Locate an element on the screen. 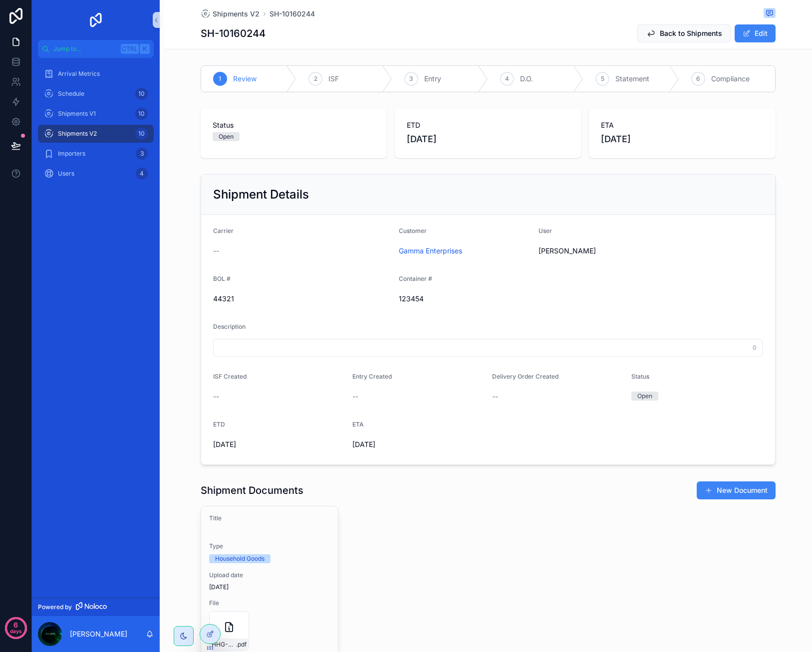 This screenshot has height=652, width=812. a: Shipments V210 is located at coordinates (96, 134).